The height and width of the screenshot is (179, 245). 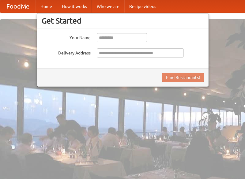 What do you see at coordinates (108, 6) in the screenshot?
I see `a: Who we are` at bounding box center [108, 6].